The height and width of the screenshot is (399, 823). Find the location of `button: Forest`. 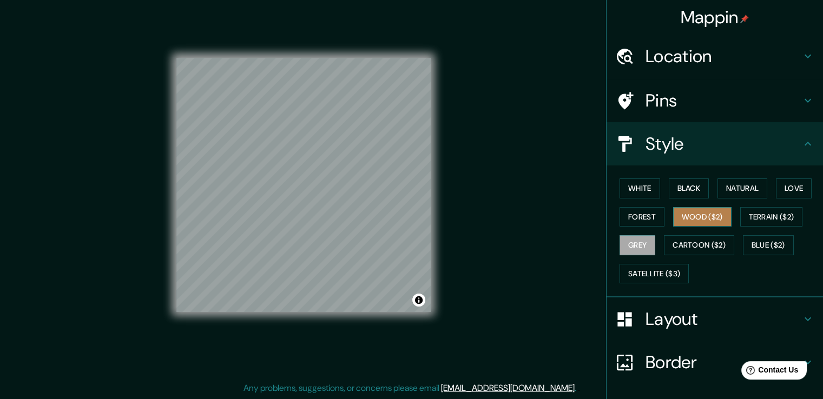

button: Forest is located at coordinates (642, 217).